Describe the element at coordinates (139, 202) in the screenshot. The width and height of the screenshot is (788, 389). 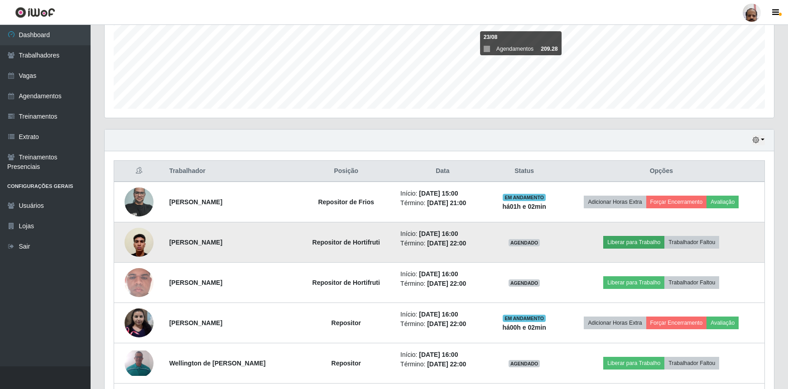
I see `img: 1655148070426.jpeg` at that location.